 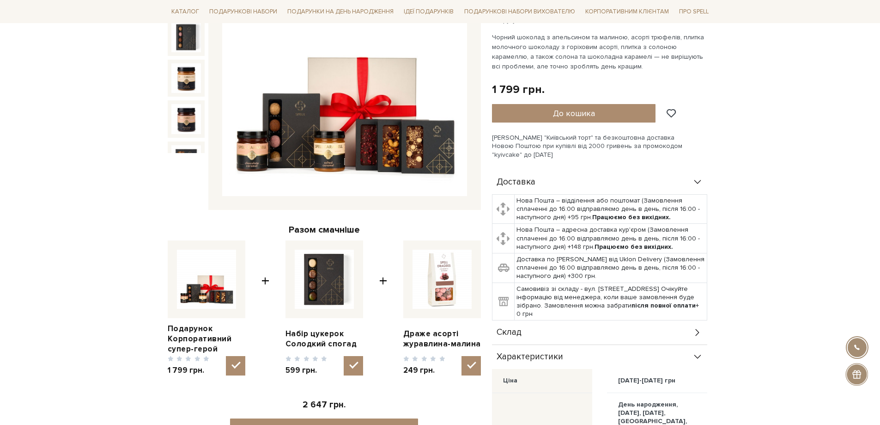 What do you see at coordinates (663, 305) in the screenshot?
I see `b: після повної оплати` at bounding box center [663, 305].